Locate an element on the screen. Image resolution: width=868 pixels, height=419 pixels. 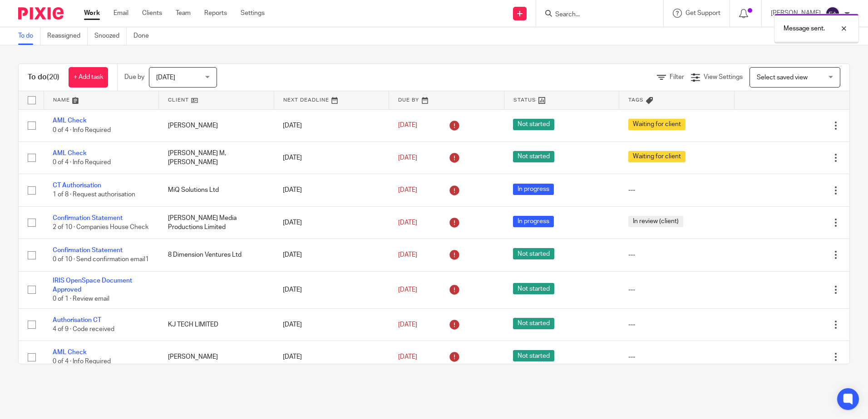
span: (20) is located at coordinates (53, 77).